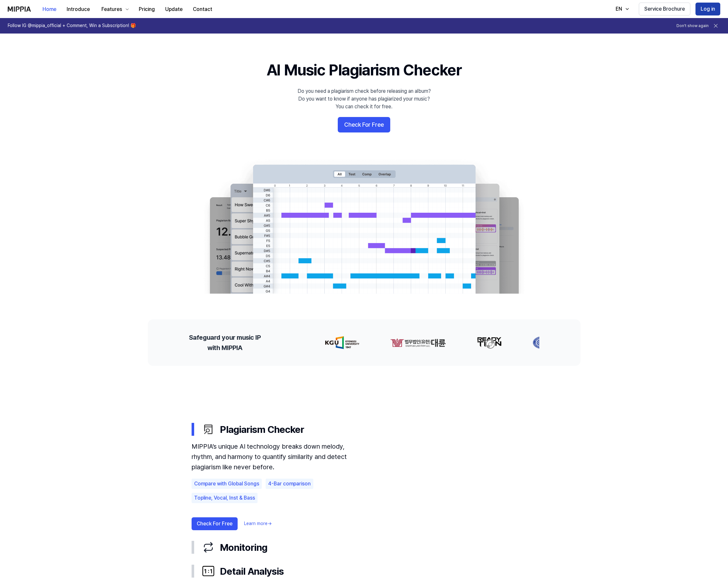 This screenshot has width=728, height=585. What do you see at coordinates (49, 9) in the screenshot?
I see `a: Home` at bounding box center [49, 9].